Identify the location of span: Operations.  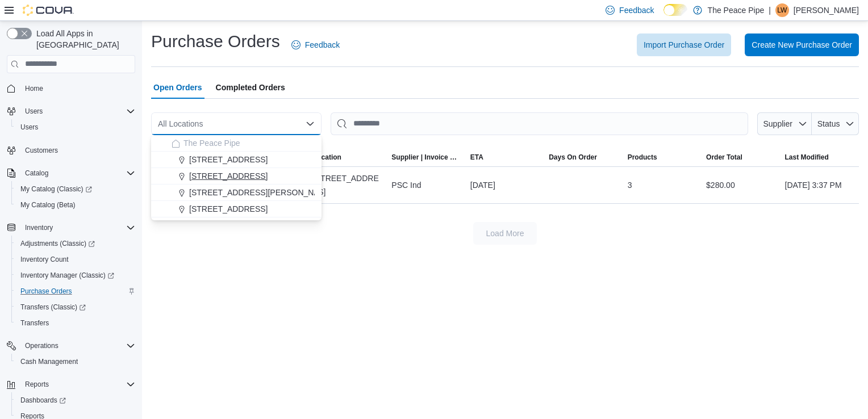
(78, 345).